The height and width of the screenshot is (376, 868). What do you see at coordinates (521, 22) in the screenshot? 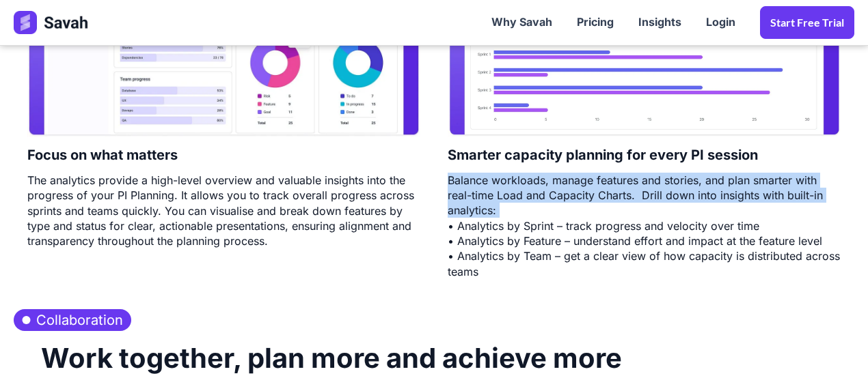
I see `a: Why Savah` at bounding box center [521, 22].